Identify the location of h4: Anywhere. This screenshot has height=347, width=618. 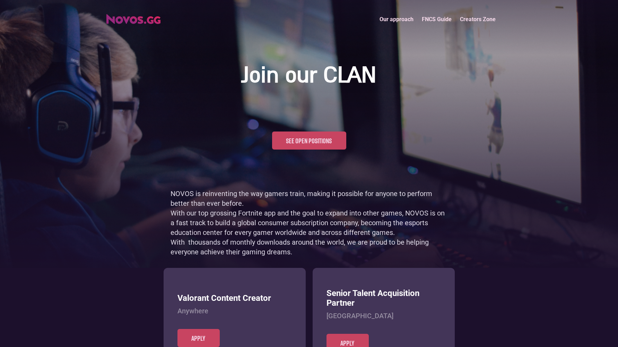
(235, 311).